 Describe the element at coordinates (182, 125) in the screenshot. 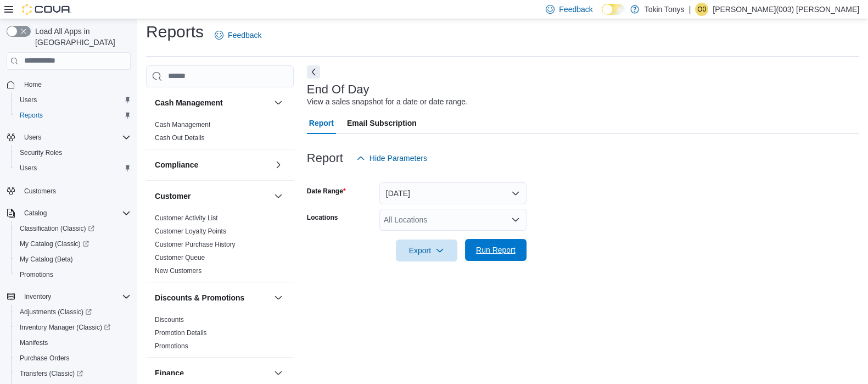

I see `span: Cash Management` at that location.